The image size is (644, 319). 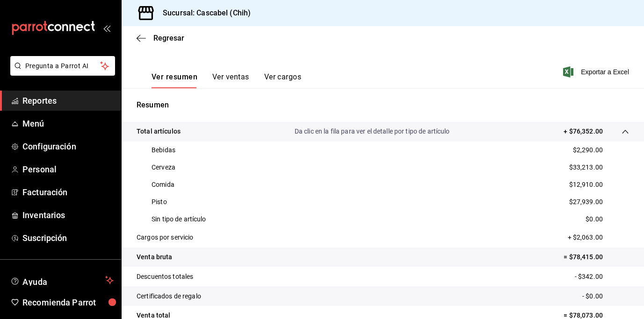 I want to click on p: $2,290.00, so click(x=588, y=150).